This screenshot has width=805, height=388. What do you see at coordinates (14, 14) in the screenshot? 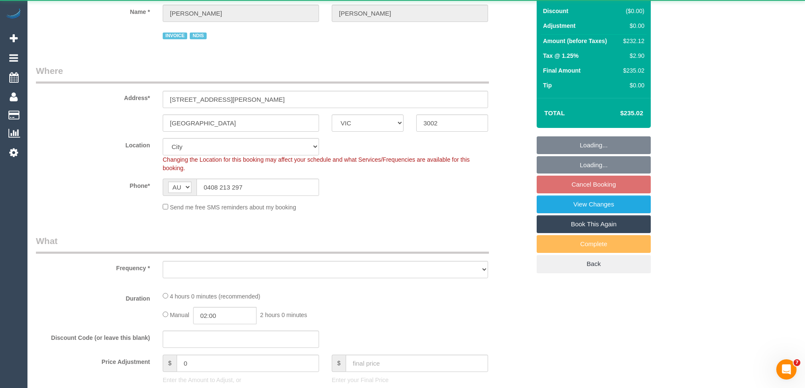
I see `a: Automaid Logo` at bounding box center [14, 14].